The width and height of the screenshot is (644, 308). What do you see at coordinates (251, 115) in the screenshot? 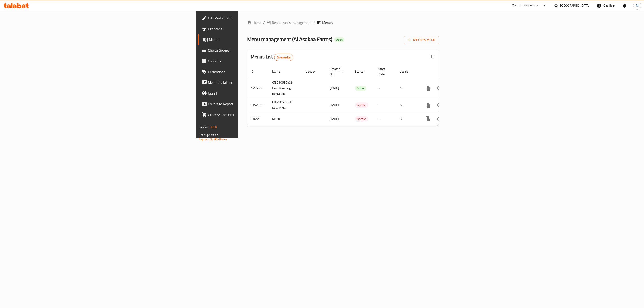
I see `a: Grocery Checklist` at bounding box center [251, 115].